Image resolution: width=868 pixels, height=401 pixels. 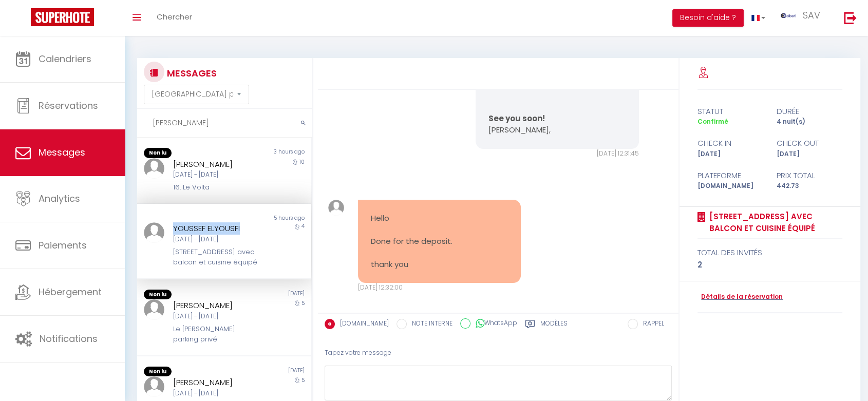 What do you see at coordinates (70, 291) in the screenshot?
I see `span: Hébergement` at bounding box center [70, 291].